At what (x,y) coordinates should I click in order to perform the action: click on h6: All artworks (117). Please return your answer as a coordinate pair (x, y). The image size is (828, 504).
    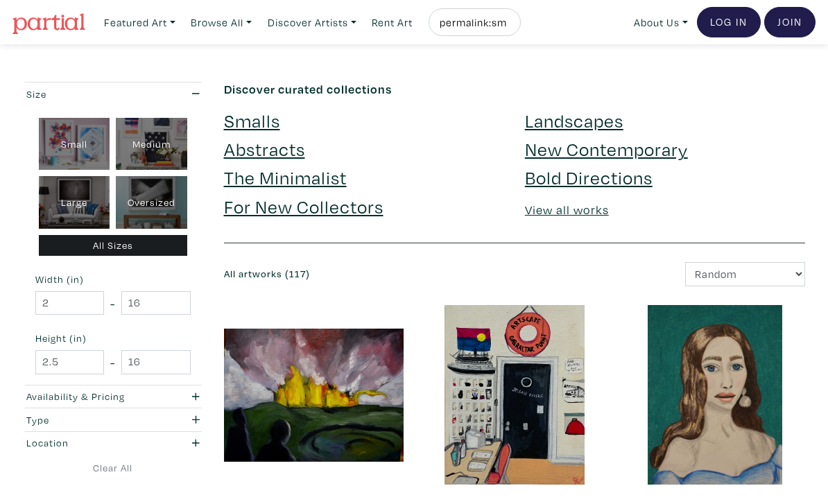
    Looking at the image, I should click on (364, 274).